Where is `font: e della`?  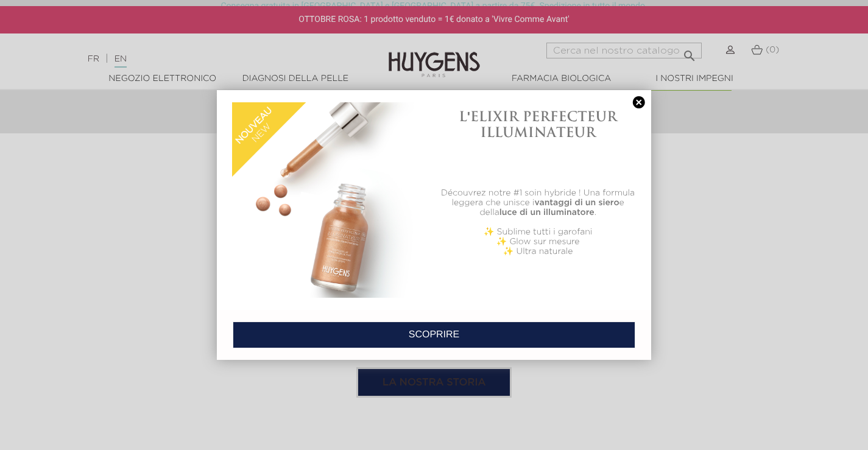 font: e della is located at coordinates (551, 208).